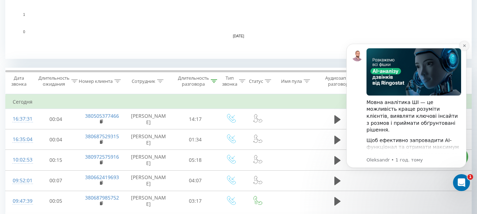 The width and height of the screenshot is (477, 214). I want to click on div: 09:47:39, so click(20, 201).